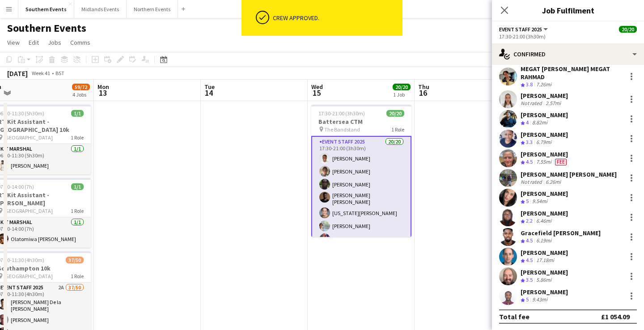 This screenshot has height=330, width=644. Describe the element at coordinates (102, 92) in the screenshot. I see `span: 13` at that location.